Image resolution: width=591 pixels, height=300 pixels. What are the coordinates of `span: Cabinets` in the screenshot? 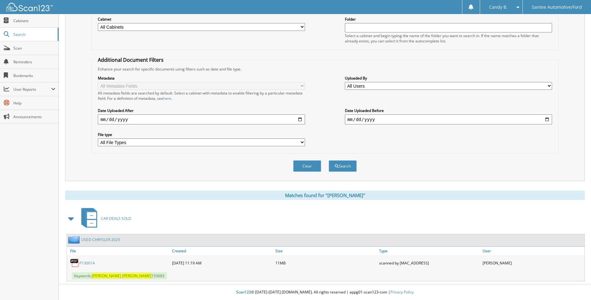 It's located at (34, 21).